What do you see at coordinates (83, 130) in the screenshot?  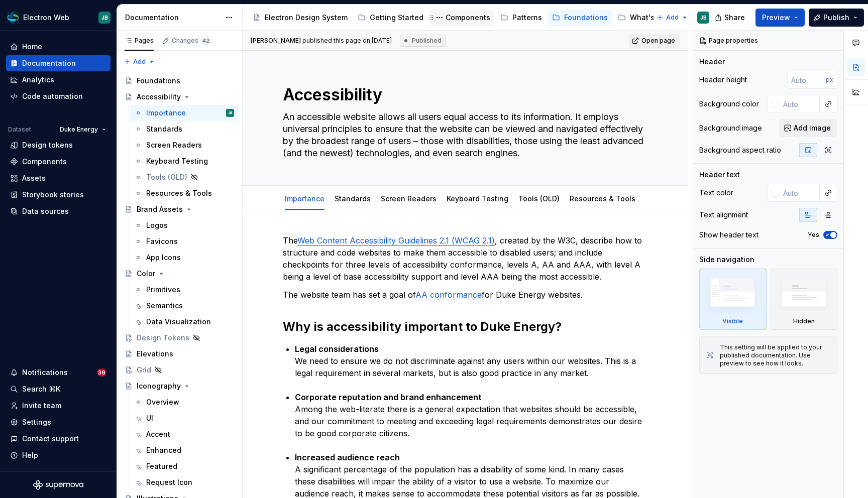 I see `button: Duke Energy` at bounding box center [83, 130].